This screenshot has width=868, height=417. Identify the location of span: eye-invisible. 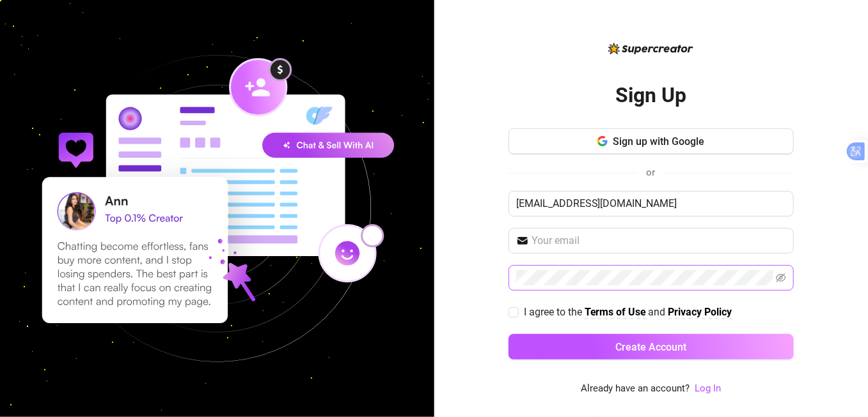
(782, 278).